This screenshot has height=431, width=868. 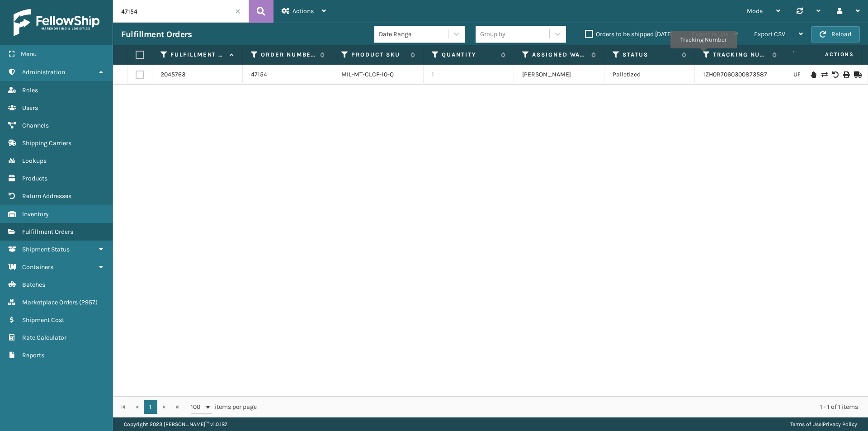 What do you see at coordinates (38, 267) in the screenshot?
I see `span: Containers` at bounding box center [38, 267].